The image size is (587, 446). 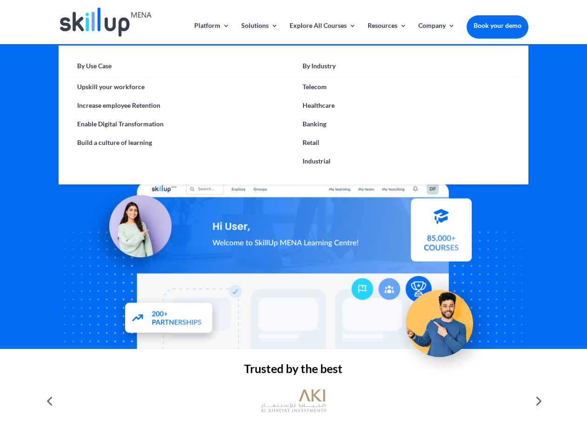 I want to click on a: Industrial, so click(x=405, y=161).